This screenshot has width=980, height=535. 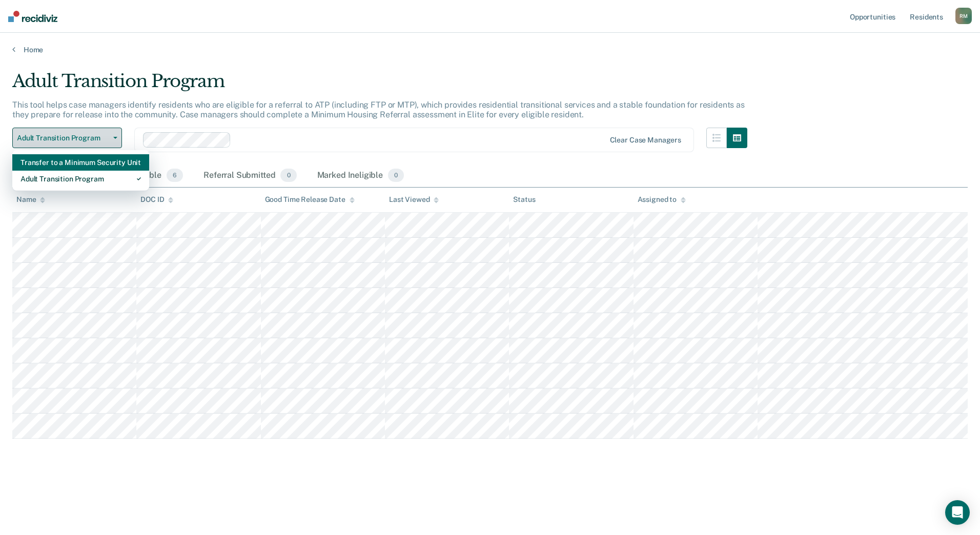 What do you see at coordinates (964, 15) in the screenshot?
I see `button: RM` at bounding box center [964, 15].